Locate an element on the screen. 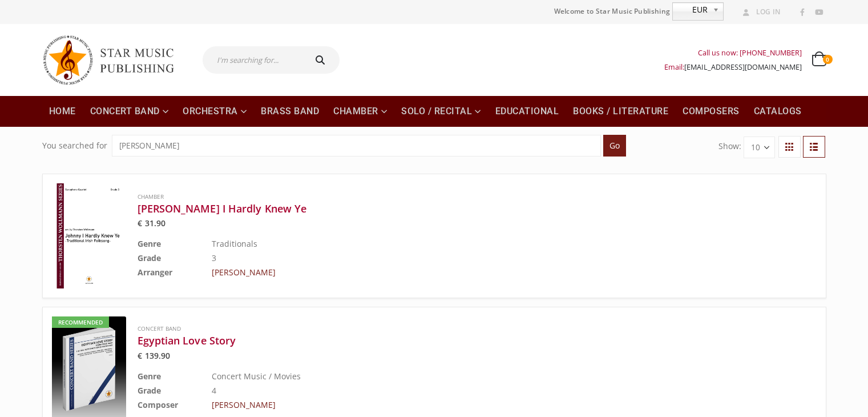 The image size is (868, 417). a: Brass Band is located at coordinates (290, 111).